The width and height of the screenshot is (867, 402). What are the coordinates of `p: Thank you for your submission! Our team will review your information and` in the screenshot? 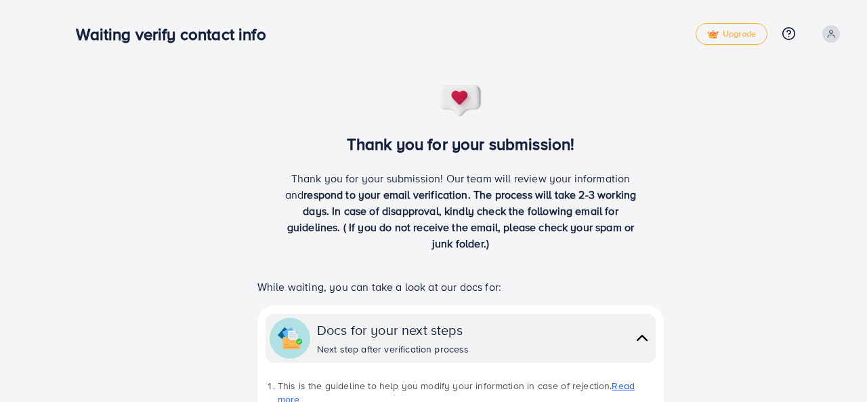 It's located at (460, 211).